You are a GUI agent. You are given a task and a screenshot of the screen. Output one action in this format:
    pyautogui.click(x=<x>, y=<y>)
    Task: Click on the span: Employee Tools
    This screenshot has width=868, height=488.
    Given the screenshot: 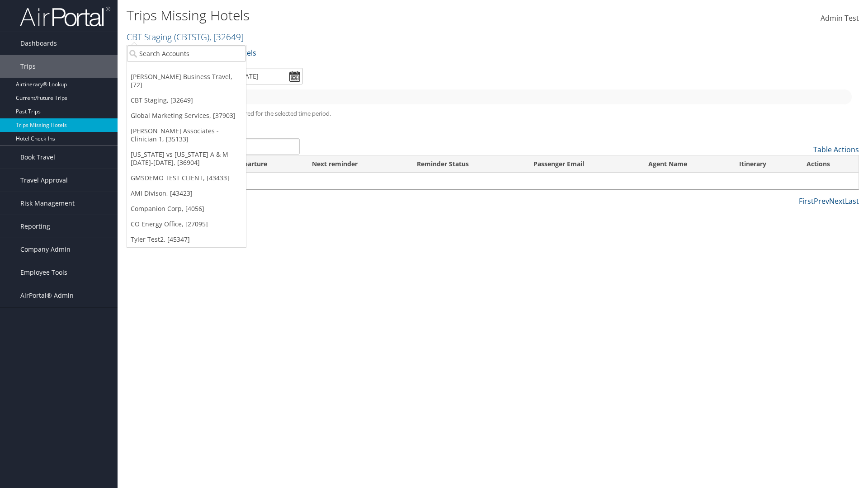 What is the action you would take?
    pyautogui.click(x=44, y=272)
    